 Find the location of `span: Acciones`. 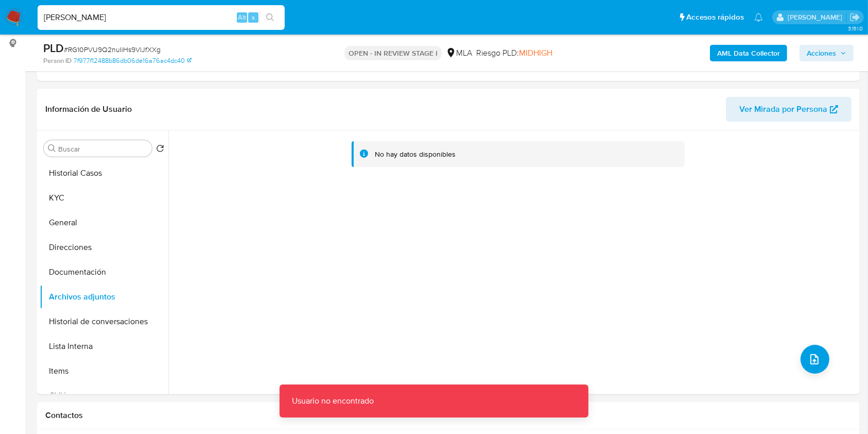

span: Acciones is located at coordinates (821, 53).